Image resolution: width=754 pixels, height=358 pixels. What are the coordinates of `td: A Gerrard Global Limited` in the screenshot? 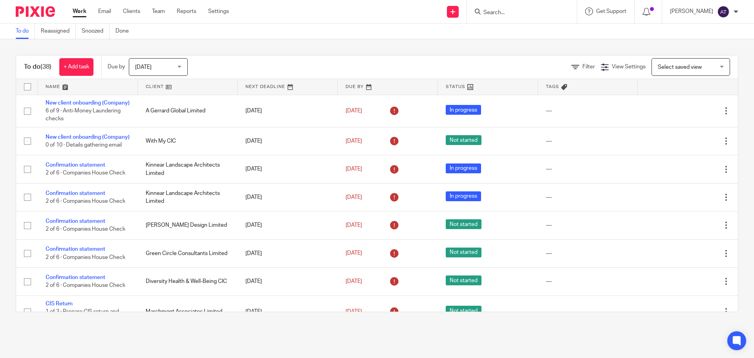 It's located at (188, 111).